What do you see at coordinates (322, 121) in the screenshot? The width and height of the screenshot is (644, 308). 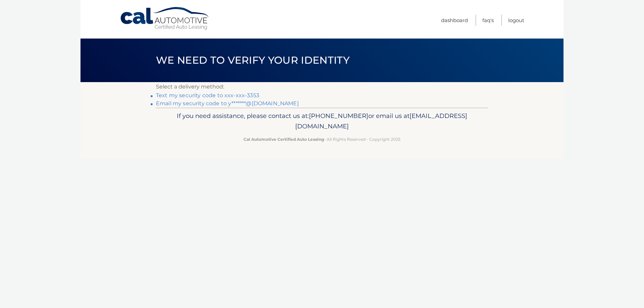 I see `p: If you need assistance, please contact us at: or email us at` at bounding box center [322, 121].